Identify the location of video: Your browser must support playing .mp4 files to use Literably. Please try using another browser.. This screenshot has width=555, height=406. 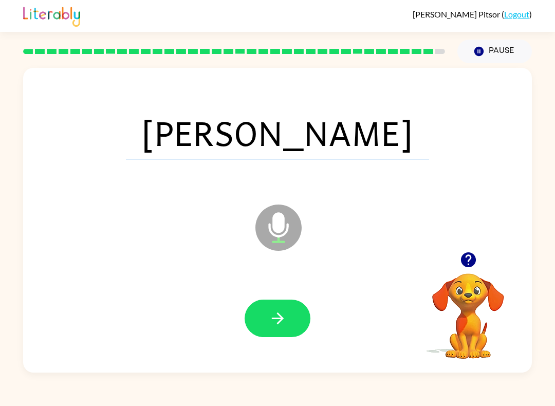
(468, 309).